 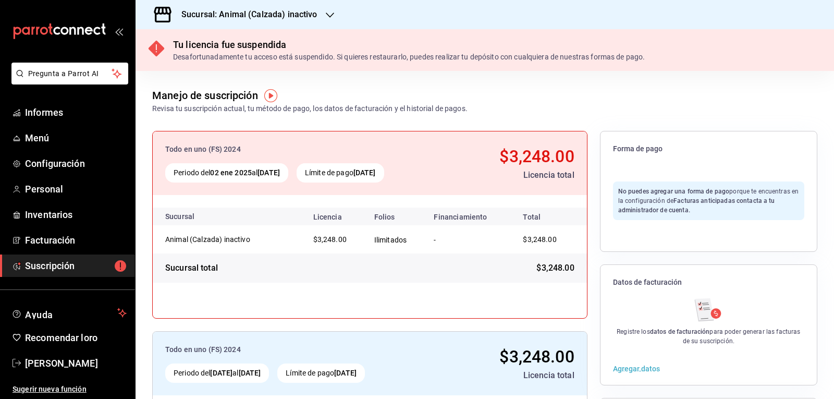 What do you see at coordinates (180, 216) in the screenshot?
I see `font: Sucursal` at bounding box center [180, 216].